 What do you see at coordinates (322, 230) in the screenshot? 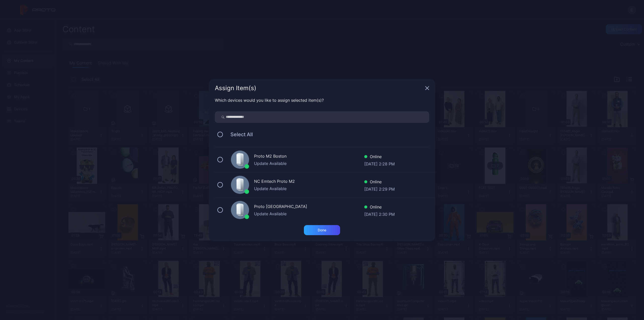
I see `button: Done` at bounding box center [322, 230].